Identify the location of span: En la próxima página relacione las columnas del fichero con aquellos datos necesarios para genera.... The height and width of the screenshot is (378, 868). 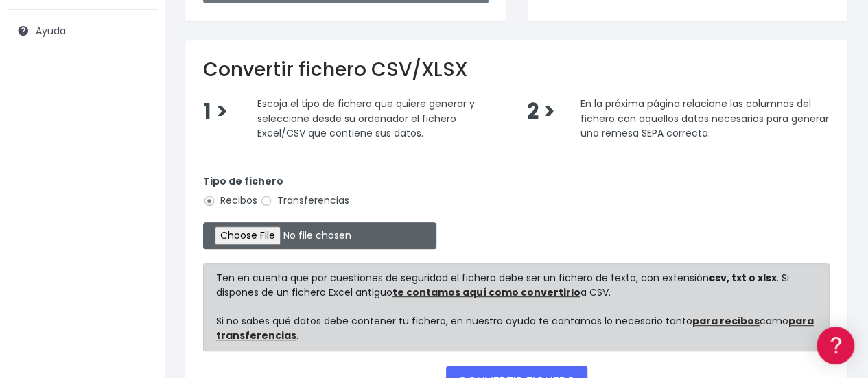
(705, 118).